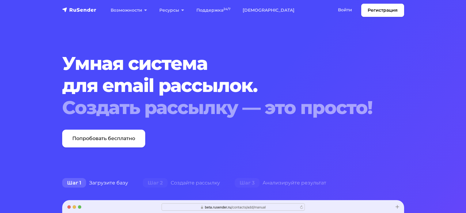  Describe the element at coordinates (218, 85) in the screenshot. I see `h1: Умная система для email рассылок.` at that location.